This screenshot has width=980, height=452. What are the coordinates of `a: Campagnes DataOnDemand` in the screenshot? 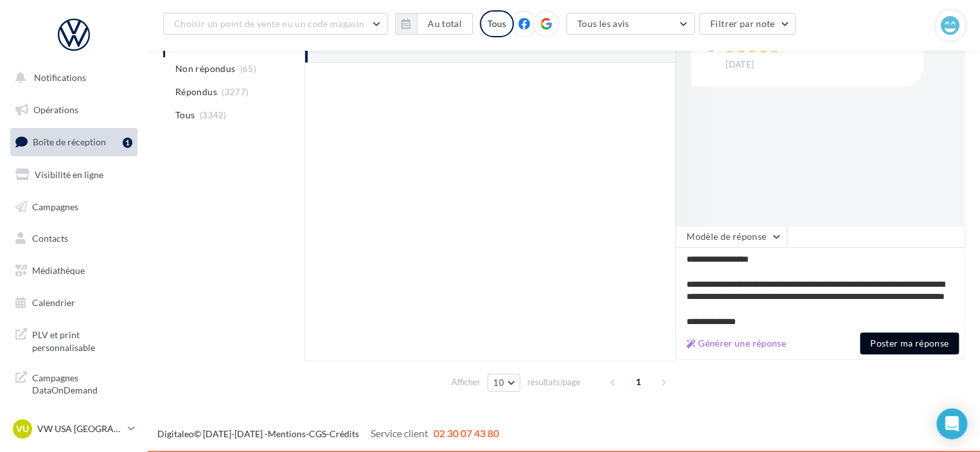 It's located at (74, 383).